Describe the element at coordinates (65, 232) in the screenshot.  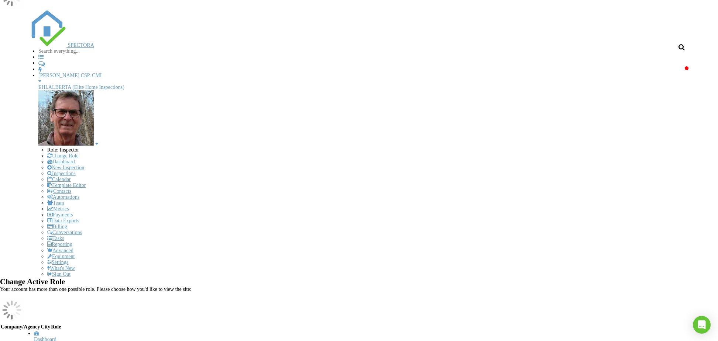
I see `a: Conversations` at that location.